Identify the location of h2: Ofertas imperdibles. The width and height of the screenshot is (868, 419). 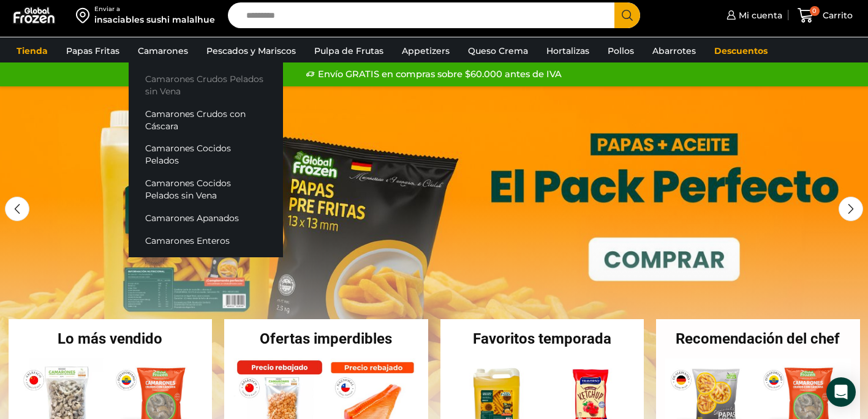
(325, 339).